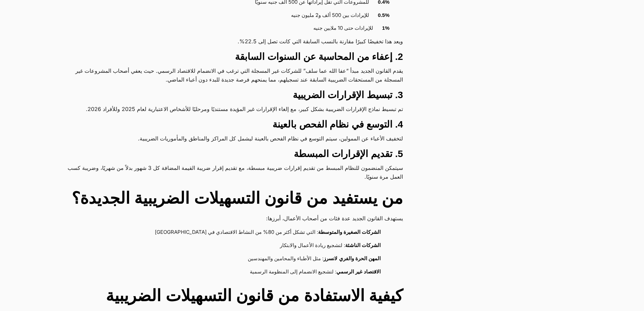 The height and width of the screenshot is (311, 644). Describe the element at coordinates (231, 246) in the screenshot. I see `li: : لتشجيع ريادة الأعمال والابتكار` at that location.